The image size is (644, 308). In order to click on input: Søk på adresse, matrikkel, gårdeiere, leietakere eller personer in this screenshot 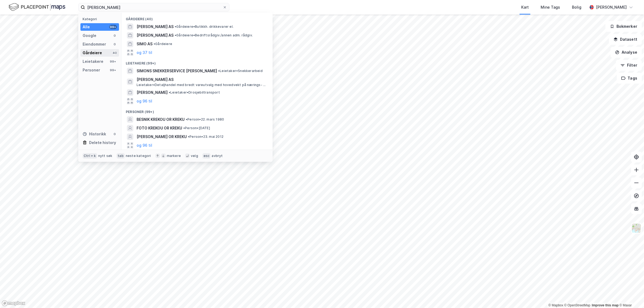, I will do `click(154, 7)`.